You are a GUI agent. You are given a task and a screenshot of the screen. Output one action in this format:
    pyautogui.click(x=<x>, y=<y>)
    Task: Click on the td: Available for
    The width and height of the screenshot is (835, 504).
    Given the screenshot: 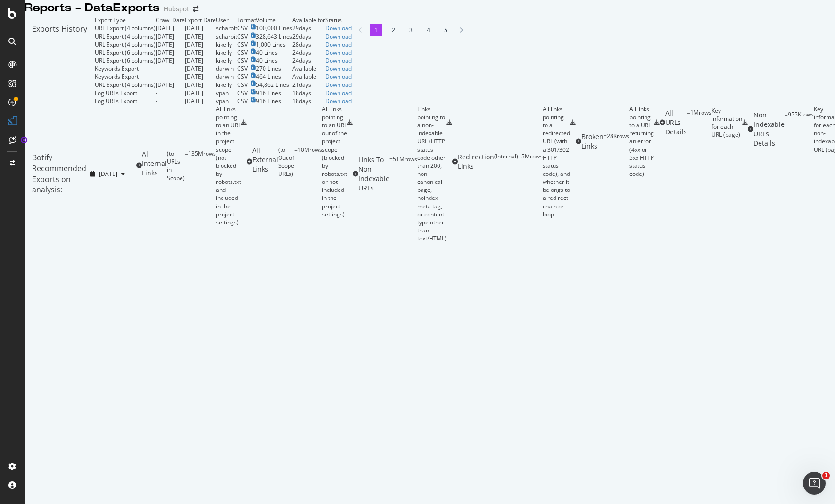 What is the action you would take?
    pyautogui.click(x=309, y=20)
    